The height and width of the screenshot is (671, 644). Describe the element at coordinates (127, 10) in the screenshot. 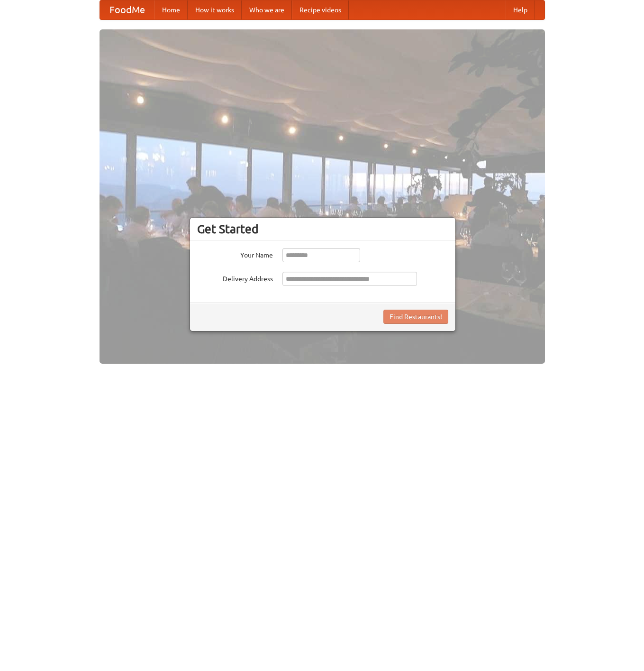

I see `a: FoodMe` at that location.